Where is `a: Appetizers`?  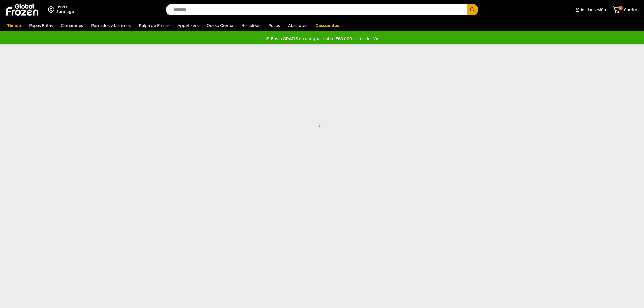 a: Appetizers is located at coordinates (188, 26).